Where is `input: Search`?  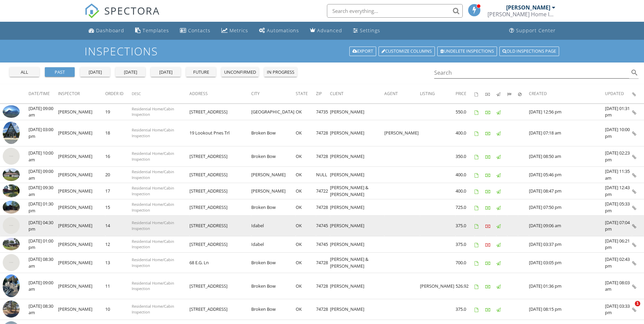
input: Search is located at coordinates (532, 73).